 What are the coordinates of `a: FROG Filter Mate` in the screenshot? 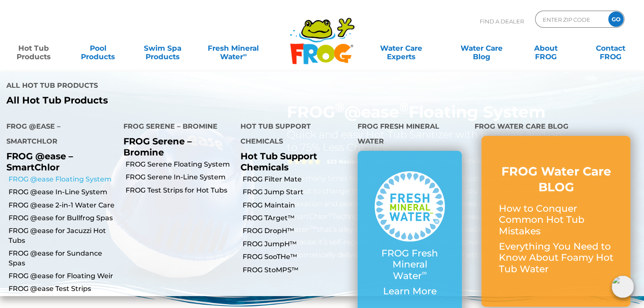 It's located at (297, 179).